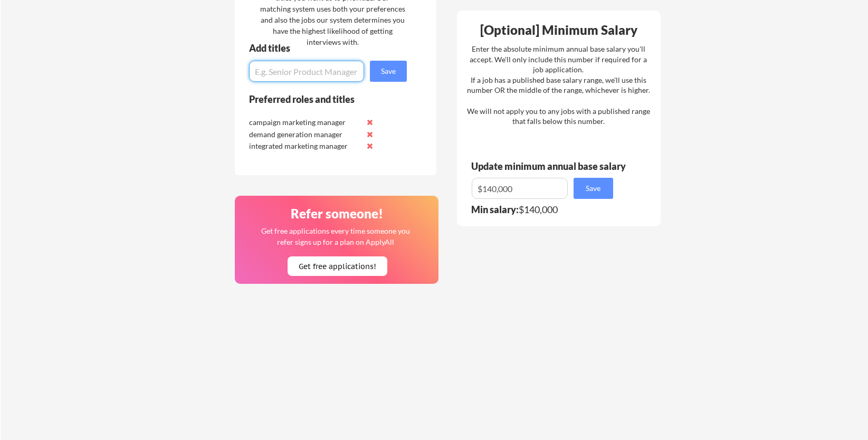 This screenshot has height=440, width=868. I want to click on div: Add titles, so click(323, 48).